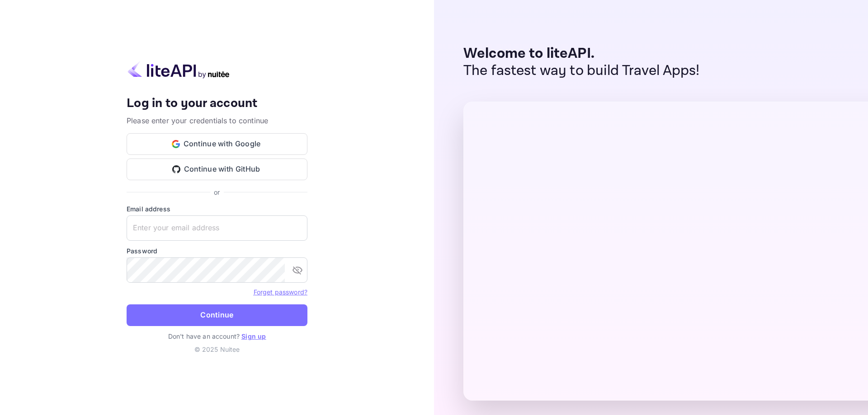  What do you see at coordinates (217, 336) in the screenshot?
I see `p: Don't have an account?` at bounding box center [217, 336].